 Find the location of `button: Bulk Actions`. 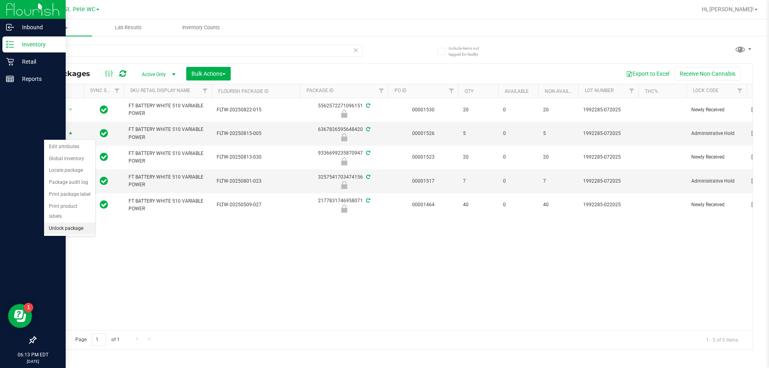

button: Bulk Actions is located at coordinates (208, 74).